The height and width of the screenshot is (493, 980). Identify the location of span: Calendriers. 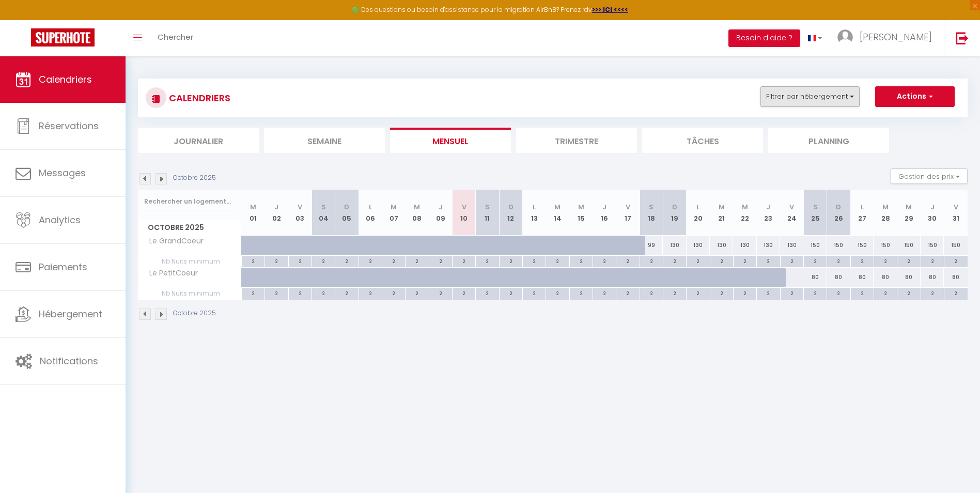
(65, 79).